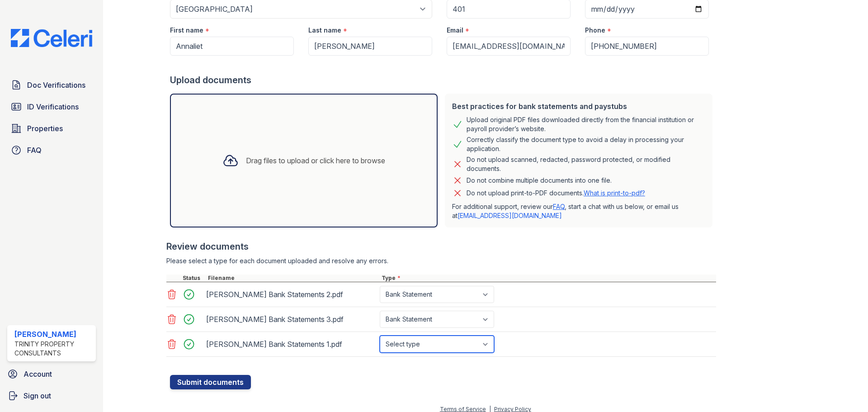  Describe the element at coordinates (614, 193) in the screenshot. I see `a: What is print-to-pdf?` at that location.